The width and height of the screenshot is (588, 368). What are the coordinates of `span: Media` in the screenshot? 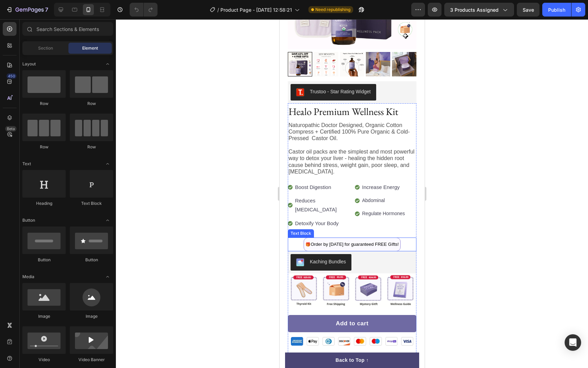 It's located at (28, 277).